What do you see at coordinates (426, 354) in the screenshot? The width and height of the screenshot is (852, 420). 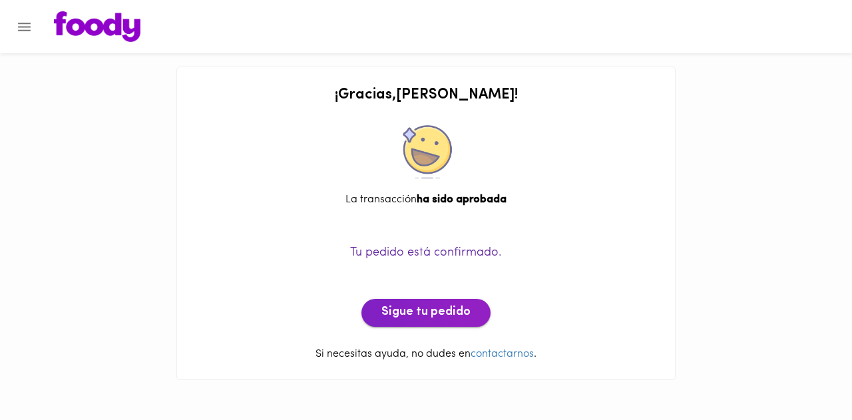 I see `p: Si necesitas ayuda, no dudes en .` at bounding box center [426, 354].